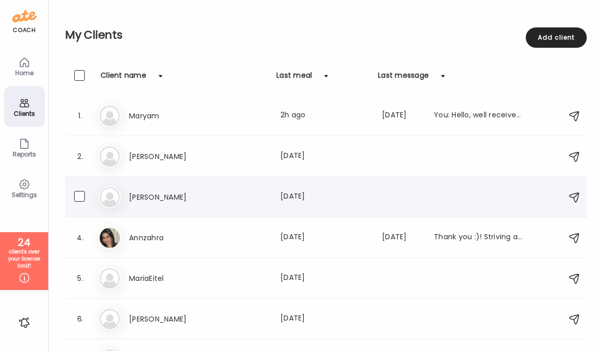 Image resolution: width=603 pixels, height=351 pixels. I want to click on div: Settings, so click(24, 194).